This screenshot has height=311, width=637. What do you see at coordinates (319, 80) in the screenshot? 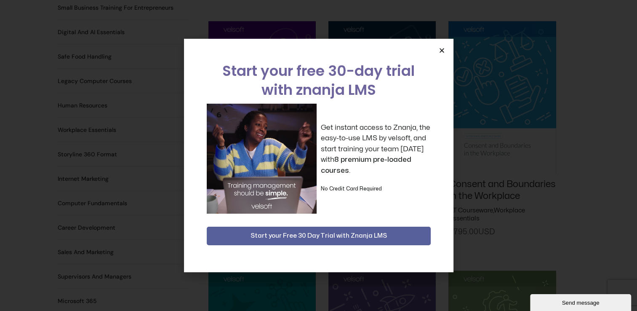
I see `h2: Start your free 30-day trial with znanja LMS` at bounding box center [319, 80].